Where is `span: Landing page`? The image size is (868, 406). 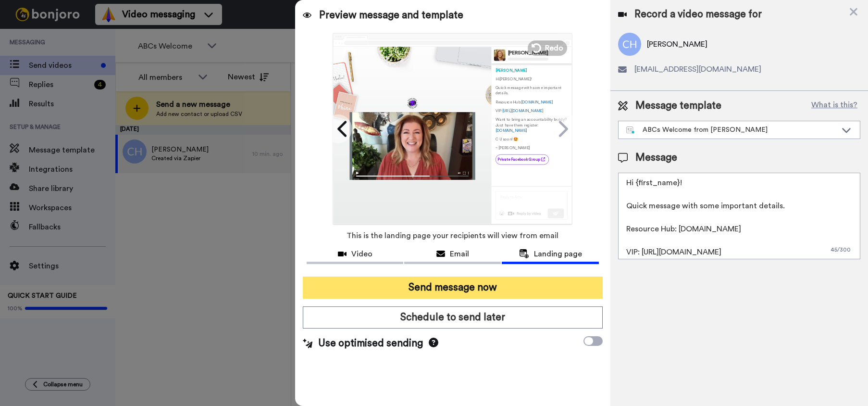
span: Landing page is located at coordinates (558, 254).